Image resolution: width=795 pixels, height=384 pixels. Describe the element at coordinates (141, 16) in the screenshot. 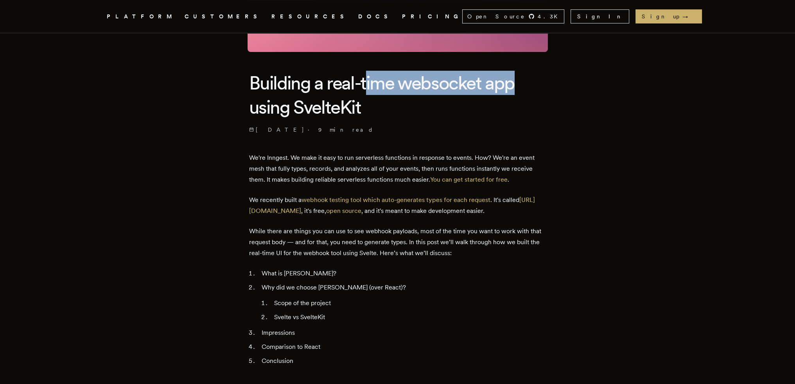

I see `button: PLATFORM` at that location.